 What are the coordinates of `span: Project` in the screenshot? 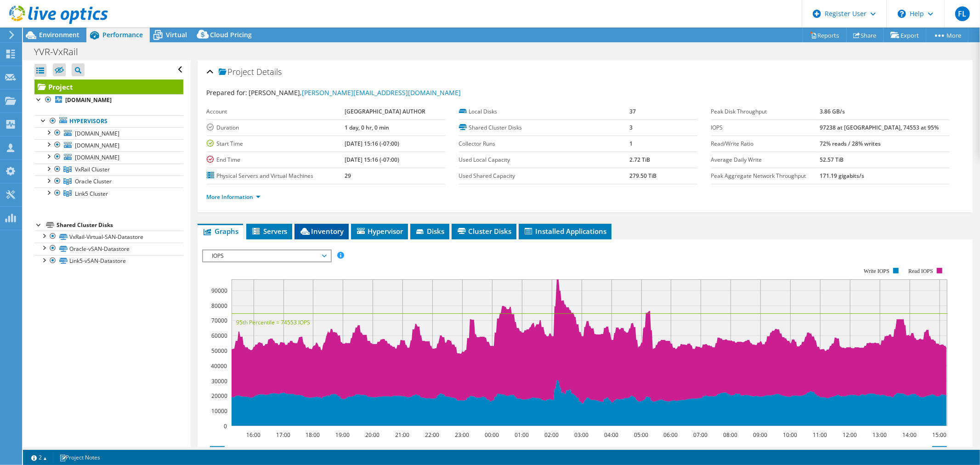 It's located at (237, 72).